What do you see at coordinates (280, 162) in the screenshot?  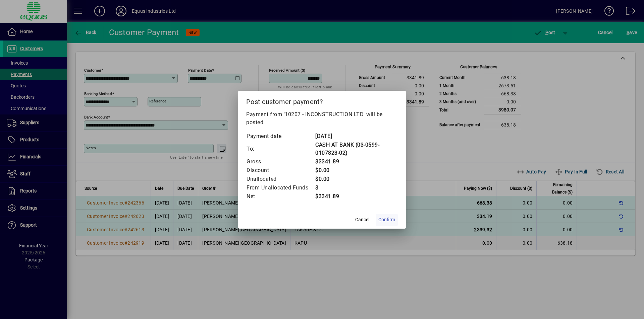 I see `td: Gross` at bounding box center [280, 162].